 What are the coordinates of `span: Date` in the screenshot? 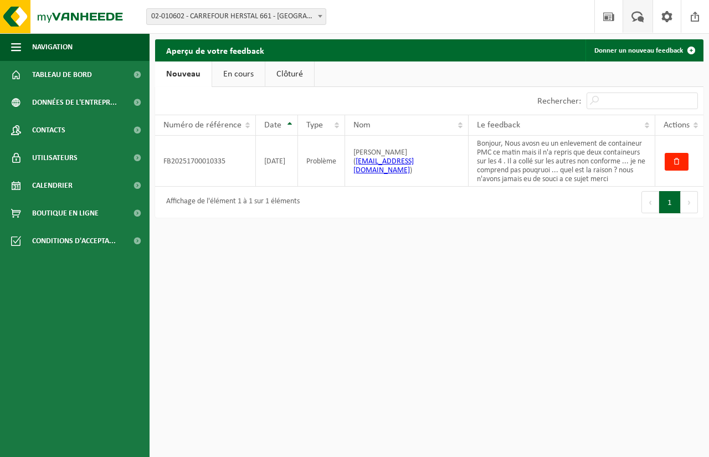 It's located at (273, 125).